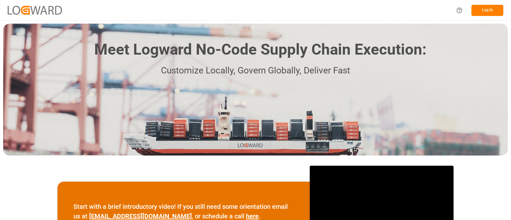 Image resolution: width=511 pixels, height=220 pixels. I want to click on button: Log In, so click(487, 10).